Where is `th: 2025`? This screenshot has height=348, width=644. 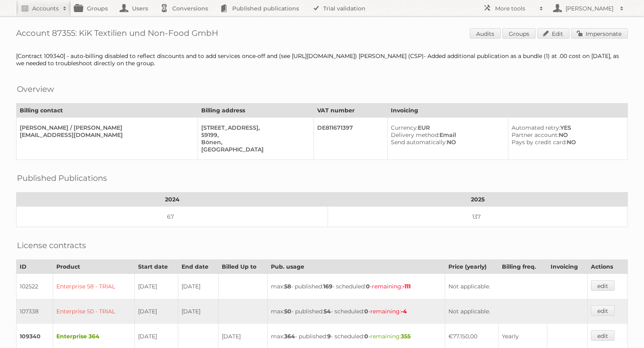
th: 2025 is located at coordinates (478, 199).